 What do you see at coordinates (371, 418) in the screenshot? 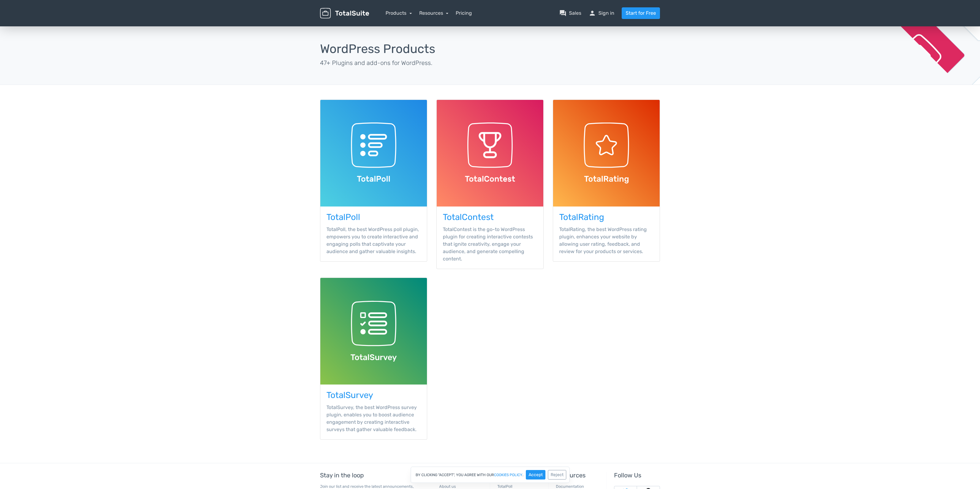
I see `span: TotalSurvey, the best WordPress survey plugin, enables you to boost audience engagement by creati...` at bounding box center [371, 418].